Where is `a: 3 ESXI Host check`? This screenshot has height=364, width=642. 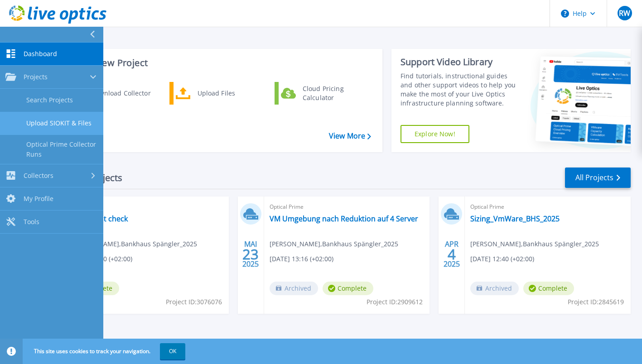 a: 3 ESXI Host check is located at coordinates (98, 219).